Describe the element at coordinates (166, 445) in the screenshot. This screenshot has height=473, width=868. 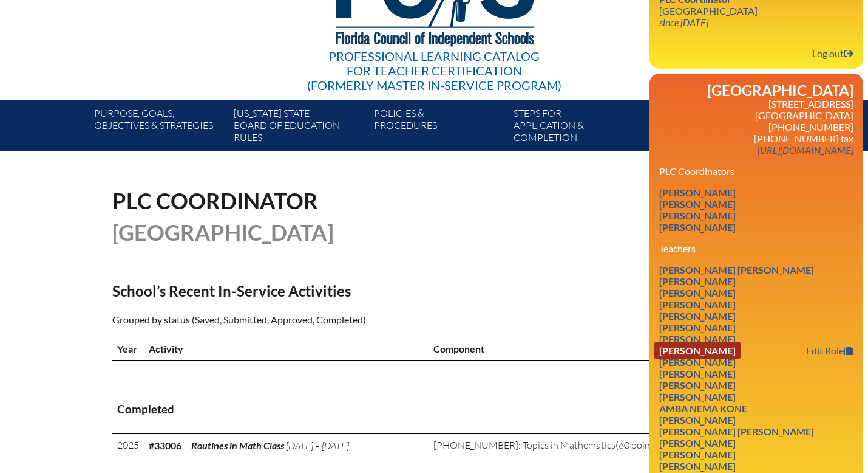
I see `b: #33006` at that location.